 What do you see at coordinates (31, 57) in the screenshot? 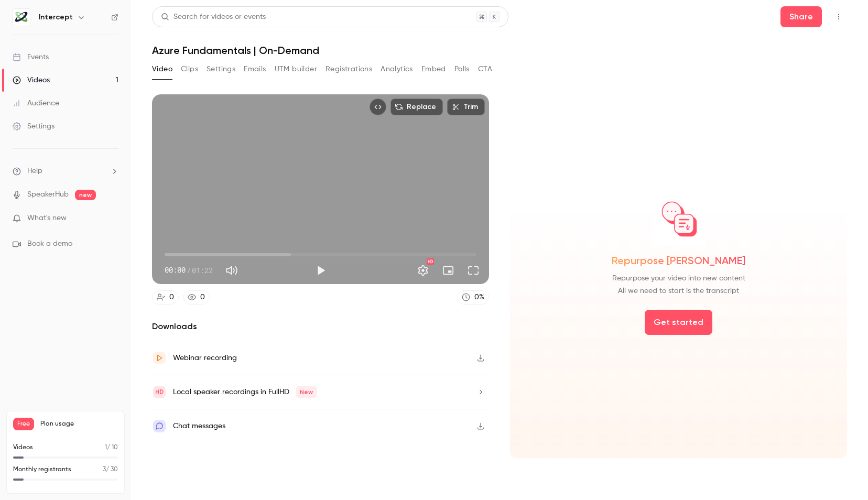
I see `div: Events` at bounding box center [31, 57].